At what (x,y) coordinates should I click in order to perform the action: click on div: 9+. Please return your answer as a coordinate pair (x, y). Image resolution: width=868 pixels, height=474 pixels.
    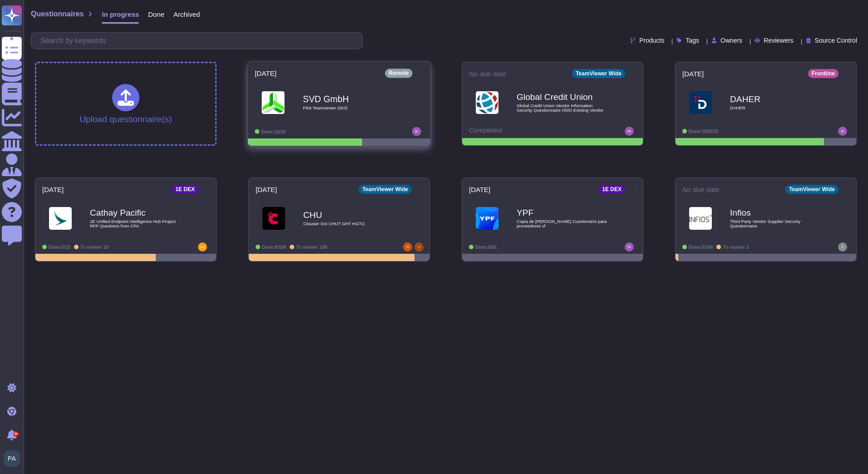
    Looking at the image, I should click on (16, 434).